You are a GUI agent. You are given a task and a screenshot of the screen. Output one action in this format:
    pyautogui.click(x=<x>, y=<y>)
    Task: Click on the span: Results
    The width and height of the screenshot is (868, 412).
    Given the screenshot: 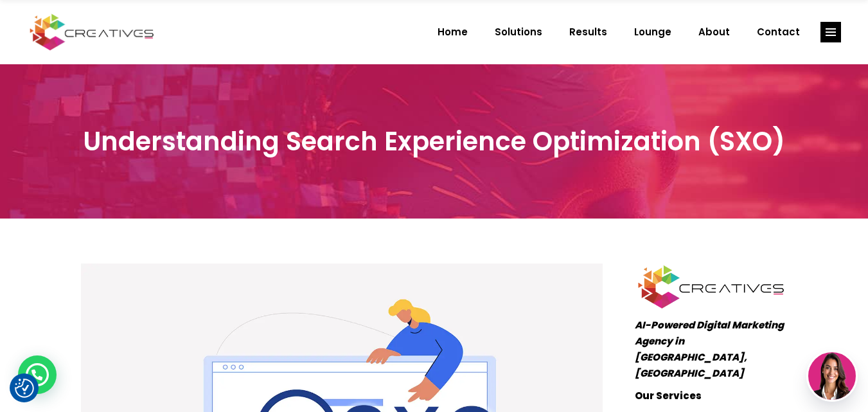 What is the action you would take?
    pyautogui.click(x=588, y=32)
    